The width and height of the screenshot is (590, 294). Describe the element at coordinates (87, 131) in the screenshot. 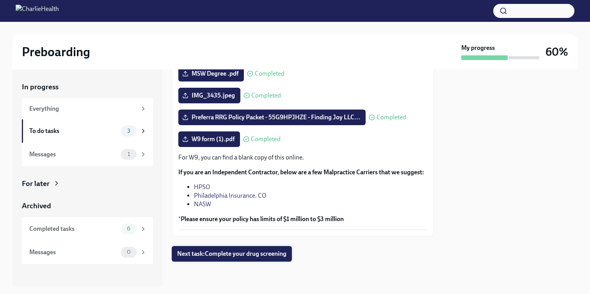

I see `a: To do tasks3` at that location.